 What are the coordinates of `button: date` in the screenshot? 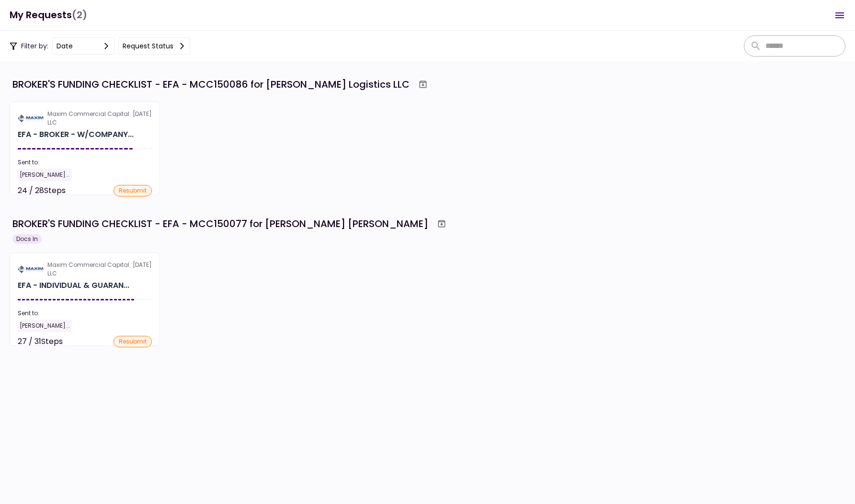 It's located at (83, 46).